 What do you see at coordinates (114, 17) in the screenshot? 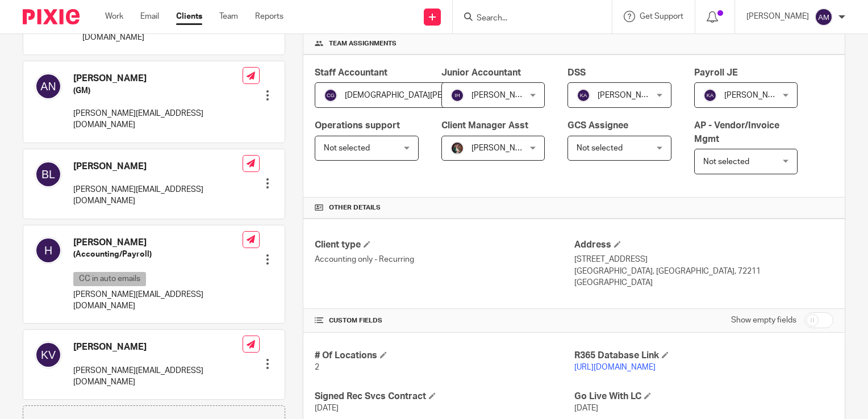
I see `a: Work` at bounding box center [114, 17].